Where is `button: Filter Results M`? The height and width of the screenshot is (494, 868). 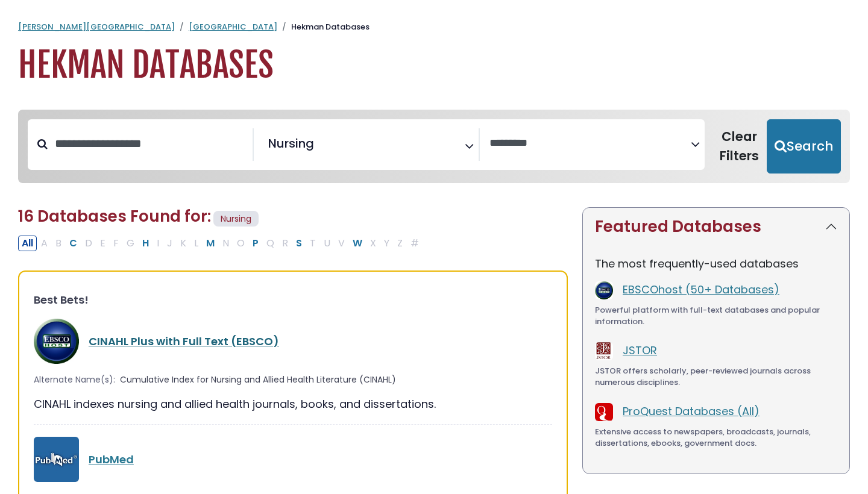 button: Filter Results M is located at coordinates (210, 244).